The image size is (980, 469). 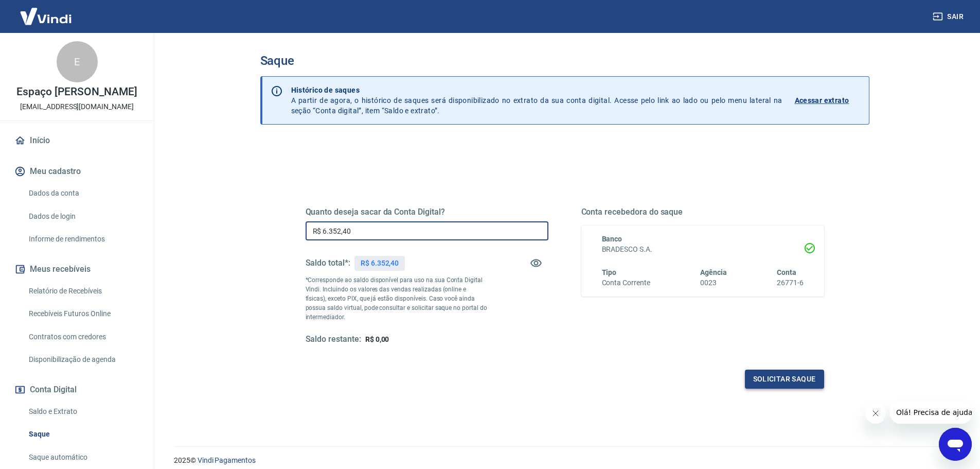 I want to click on button: Sair, so click(x=950, y=16).